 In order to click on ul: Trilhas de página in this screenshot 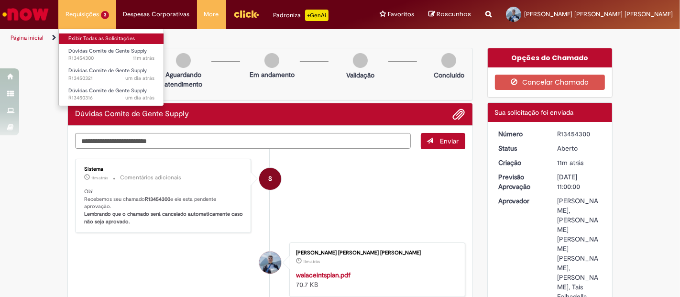, I will do `click(227, 38)`.